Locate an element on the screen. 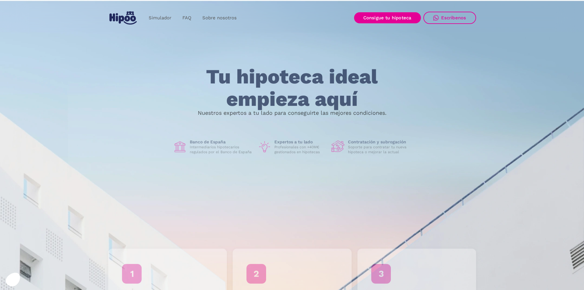 The image size is (584, 290). p: Intermediarios hipotecarios regulados por el Banco de España is located at coordinates (221, 150).